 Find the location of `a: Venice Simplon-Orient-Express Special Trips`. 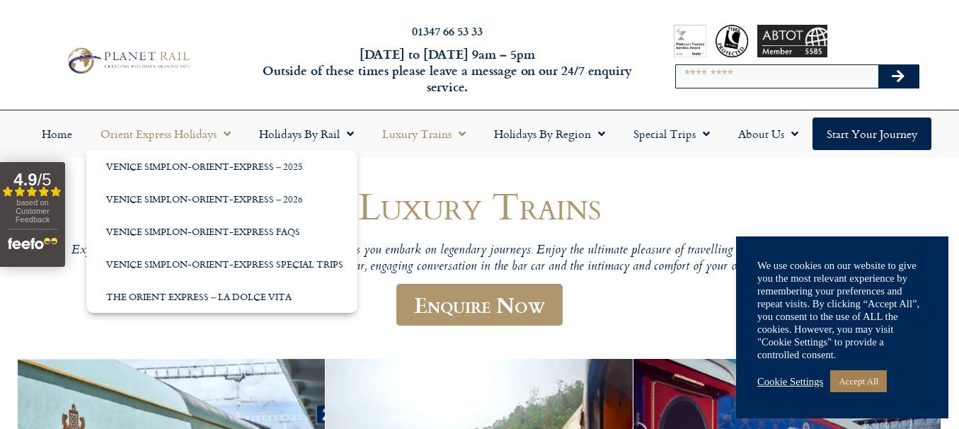

a: Venice Simplon-Orient-Express Special Trips is located at coordinates (222, 264).